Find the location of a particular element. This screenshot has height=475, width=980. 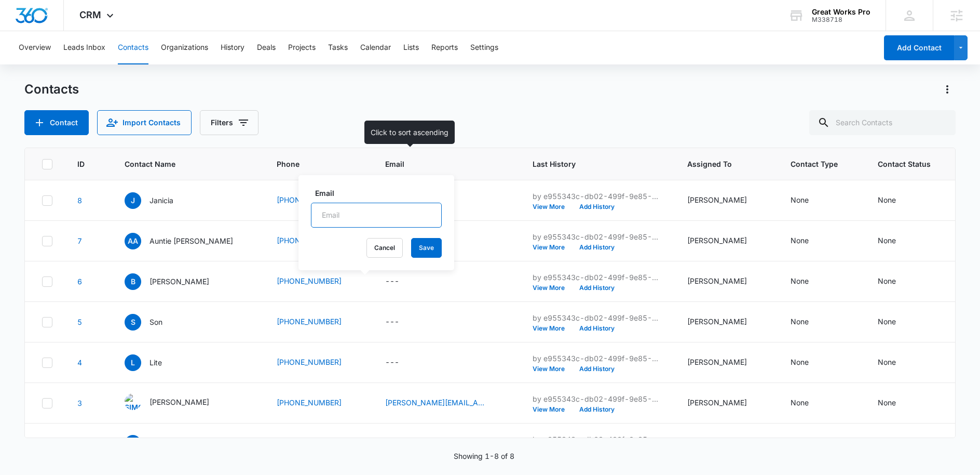

a: Navigate to contact details page for Janicia is located at coordinates (79, 200).